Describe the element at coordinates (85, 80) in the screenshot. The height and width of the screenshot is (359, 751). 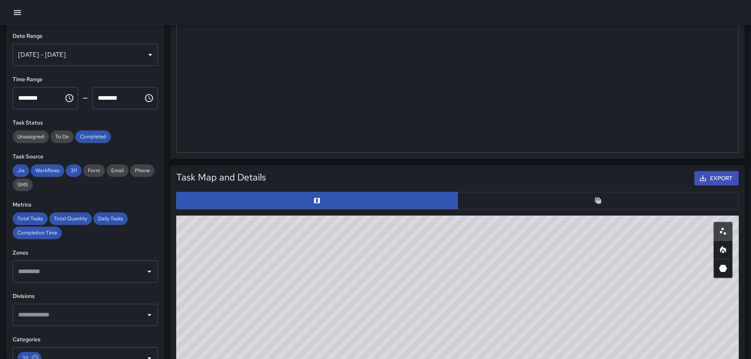
I see `h6: Time Range` at that location.